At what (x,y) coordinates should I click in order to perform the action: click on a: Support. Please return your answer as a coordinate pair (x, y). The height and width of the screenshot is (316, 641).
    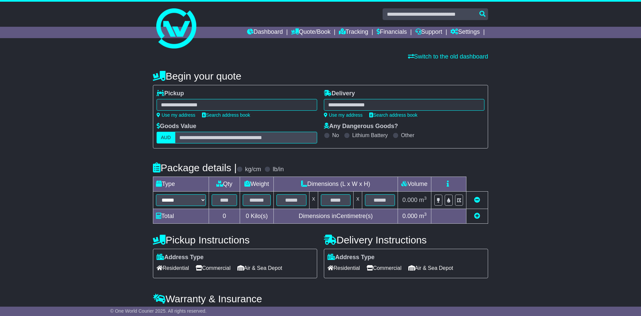
    Looking at the image, I should click on (429, 32).